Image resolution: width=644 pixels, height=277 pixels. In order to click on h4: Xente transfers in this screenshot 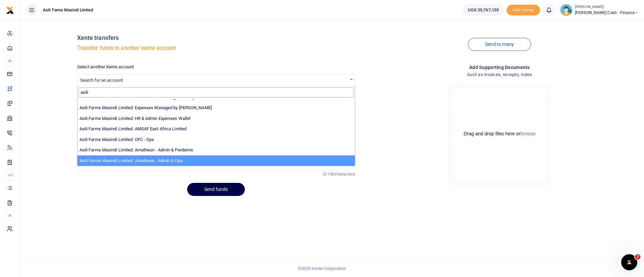, I will do `click(216, 38)`.